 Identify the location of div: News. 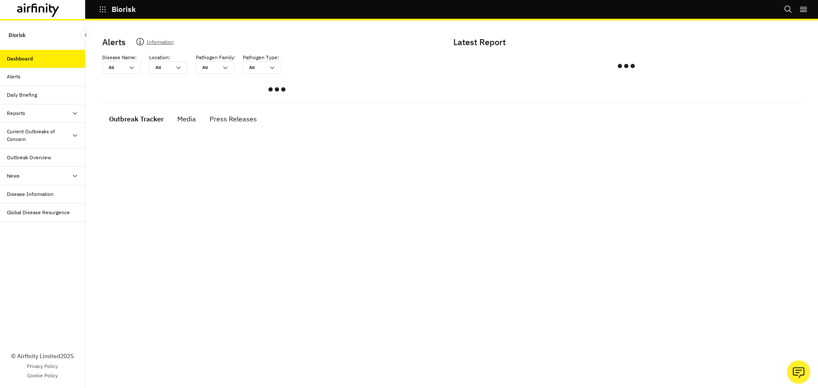
(13, 176).